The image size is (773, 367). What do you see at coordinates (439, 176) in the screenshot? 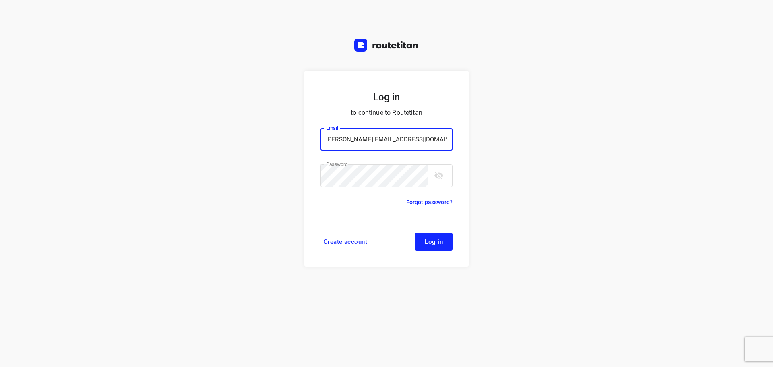
I see `button: toggle password visibility` at bounding box center [439, 176].